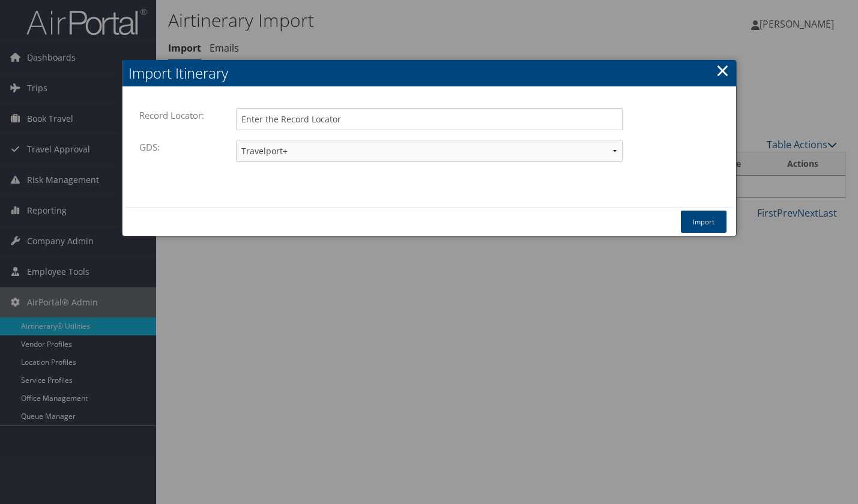  I want to click on h2: Import Itinerary, so click(429, 73).